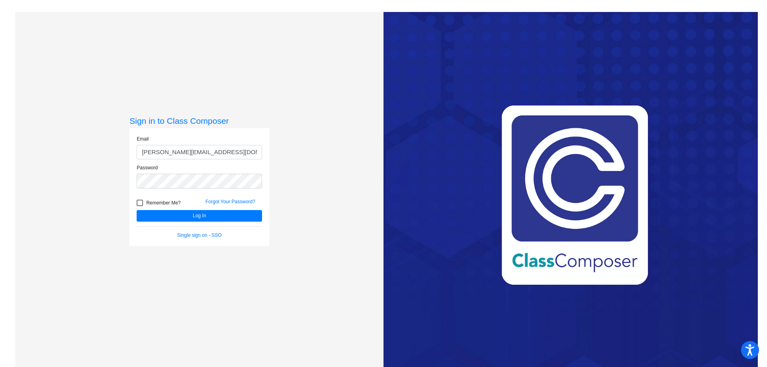  What do you see at coordinates (199, 121) in the screenshot?
I see `h3: Sign in to Class Composer` at bounding box center [199, 121].